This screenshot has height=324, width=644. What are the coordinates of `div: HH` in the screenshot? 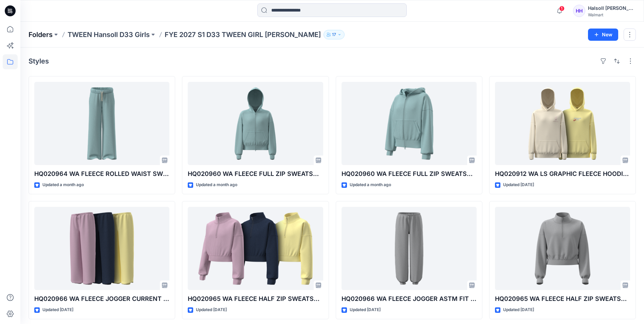 It's located at (579, 11).